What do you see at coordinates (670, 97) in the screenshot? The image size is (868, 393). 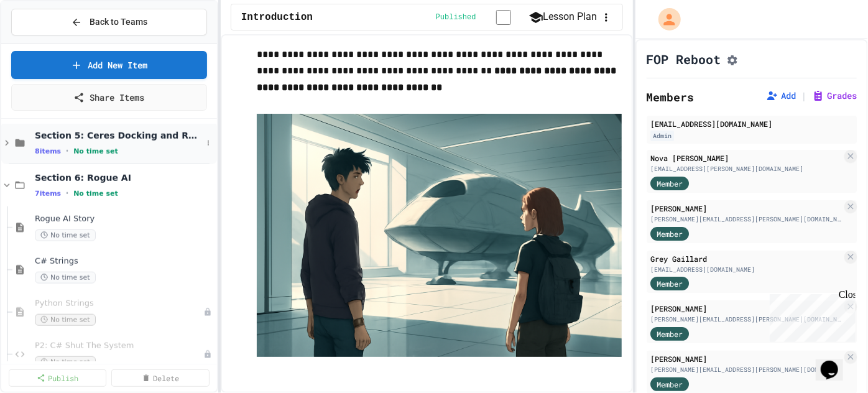 I see `h2: Members` at bounding box center [670, 97].